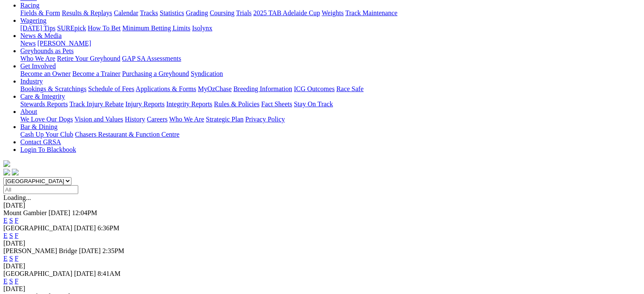 The width and height of the screenshot is (644, 294). What do you see at coordinates (207, 73) in the screenshot?
I see `a: Syndication` at bounding box center [207, 73].